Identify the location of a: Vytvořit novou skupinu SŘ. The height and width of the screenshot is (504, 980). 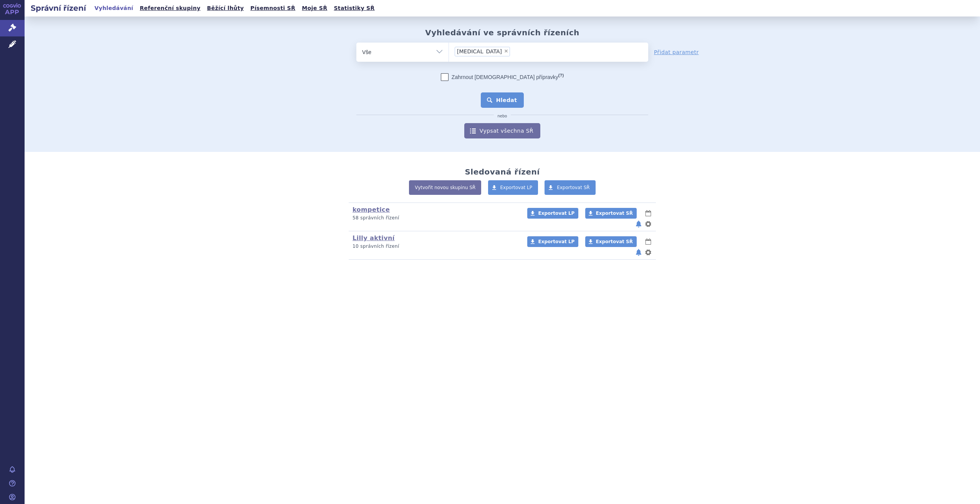
(445, 188).